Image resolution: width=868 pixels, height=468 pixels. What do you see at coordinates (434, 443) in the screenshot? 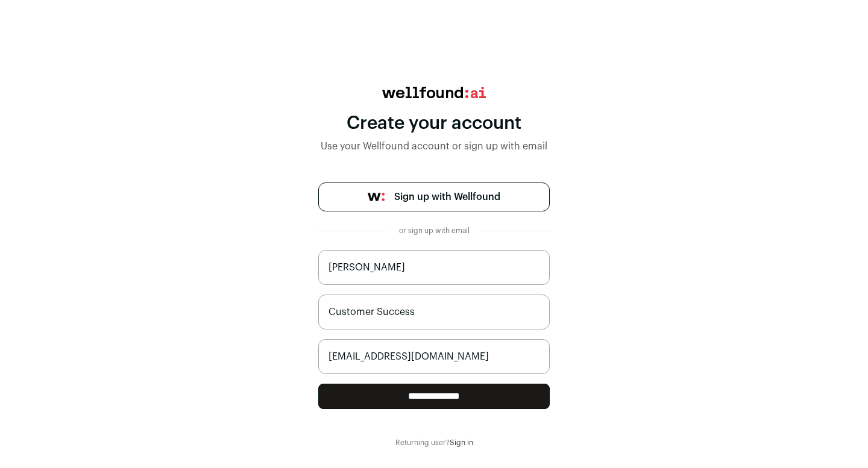
I see `div: Returning user?` at bounding box center [434, 443].